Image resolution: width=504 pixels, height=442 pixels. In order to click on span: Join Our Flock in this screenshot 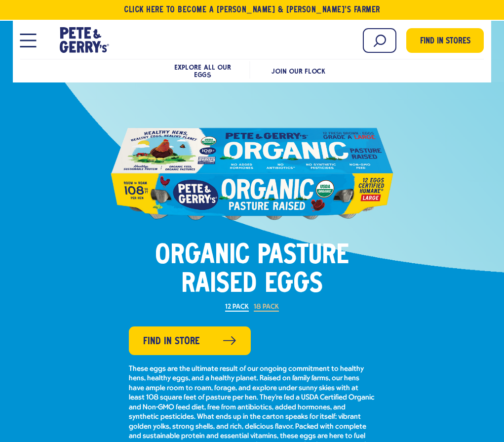, I will do `click(298, 71)`.